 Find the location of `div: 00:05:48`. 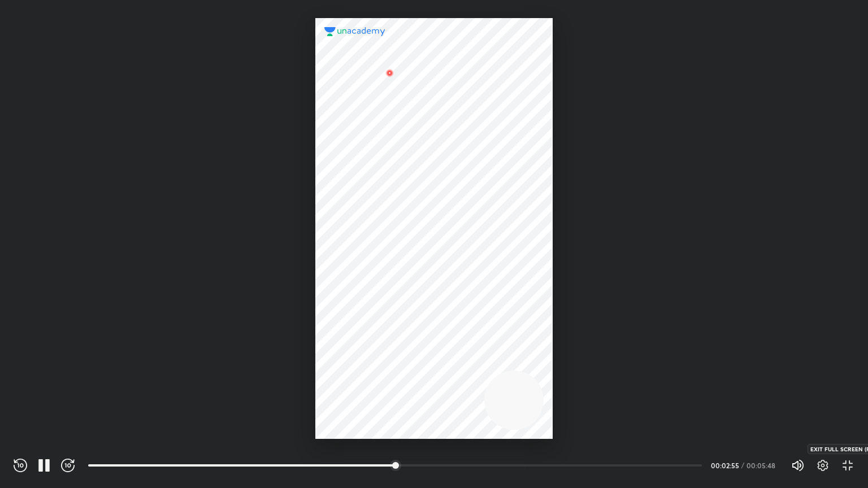

div: 00:05:48 is located at coordinates (762, 466).